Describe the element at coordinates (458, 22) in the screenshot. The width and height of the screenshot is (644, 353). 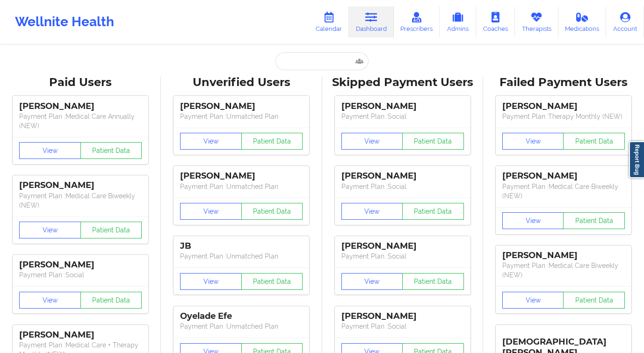
I see `a: Admins` at that location.